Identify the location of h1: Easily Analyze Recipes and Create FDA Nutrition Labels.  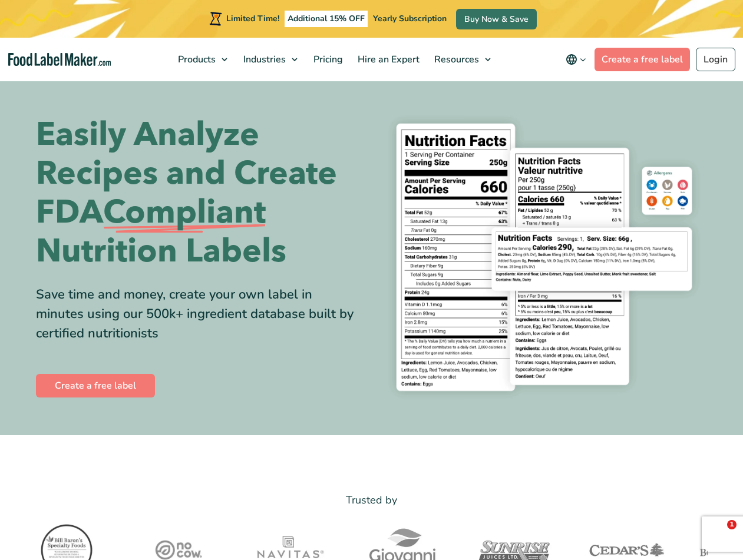
(199, 193).